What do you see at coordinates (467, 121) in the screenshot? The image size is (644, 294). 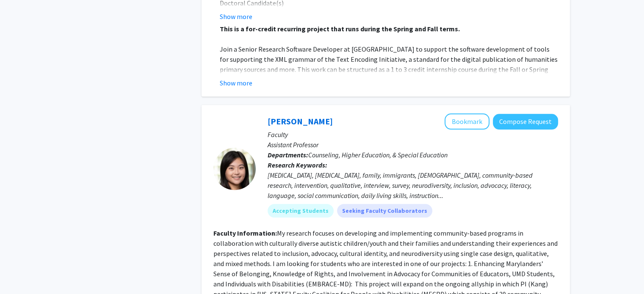 I see `button: Add Veronica Kang to Bookmarks` at bounding box center [467, 121].